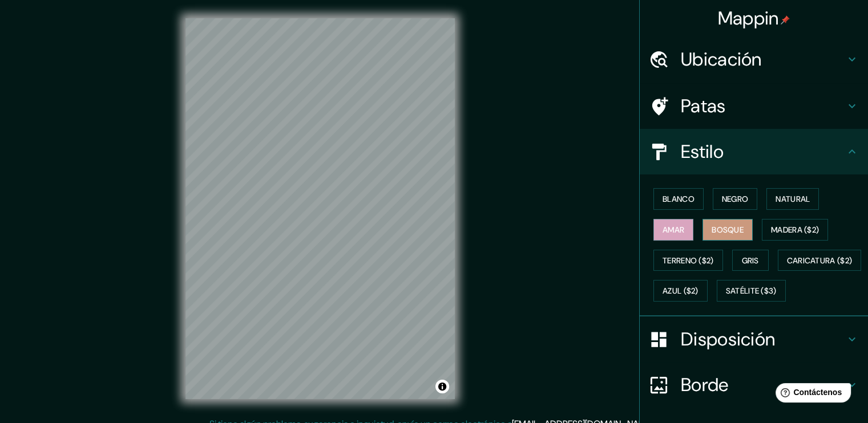 This screenshot has height=423, width=868. I want to click on font: Borde, so click(705, 385).